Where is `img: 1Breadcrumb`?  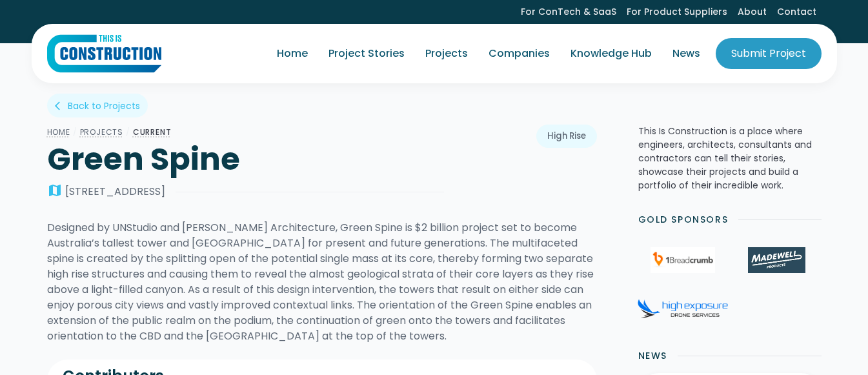
img: 1Breadcrumb is located at coordinates (683, 260).